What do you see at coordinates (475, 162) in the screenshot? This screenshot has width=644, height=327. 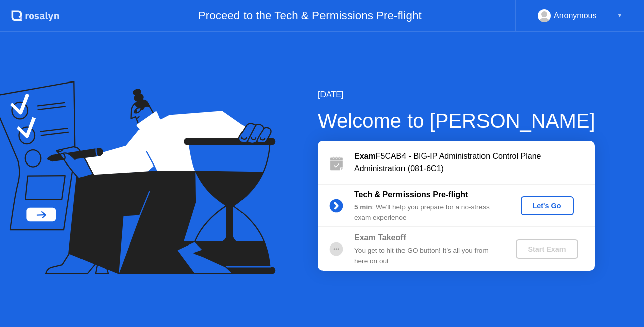 I see `div: F5CAB4 - BIG-IP Administration Control Plane Administration (081-6C1)` at bounding box center [475, 162].